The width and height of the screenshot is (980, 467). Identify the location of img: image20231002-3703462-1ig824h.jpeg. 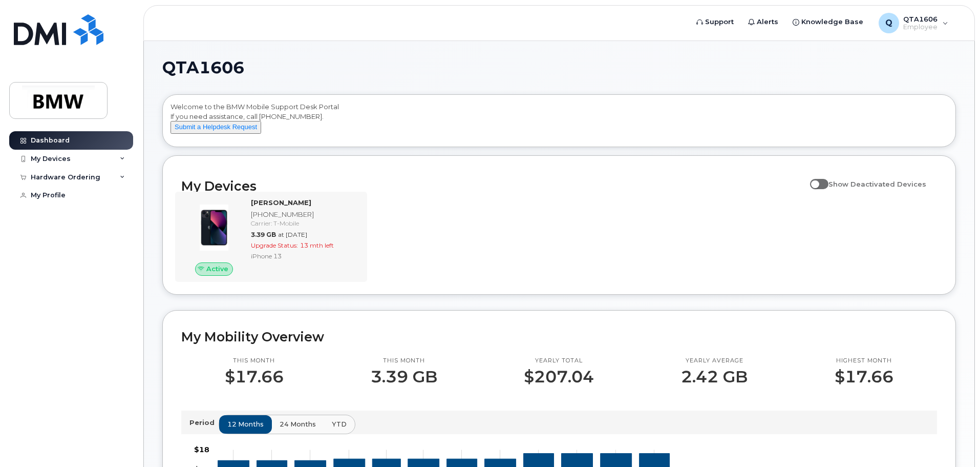
(214, 227).